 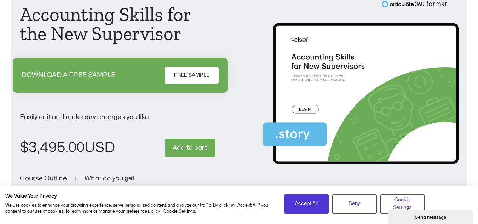 I want to click on button: Accept all cookies, so click(x=307, y=204).